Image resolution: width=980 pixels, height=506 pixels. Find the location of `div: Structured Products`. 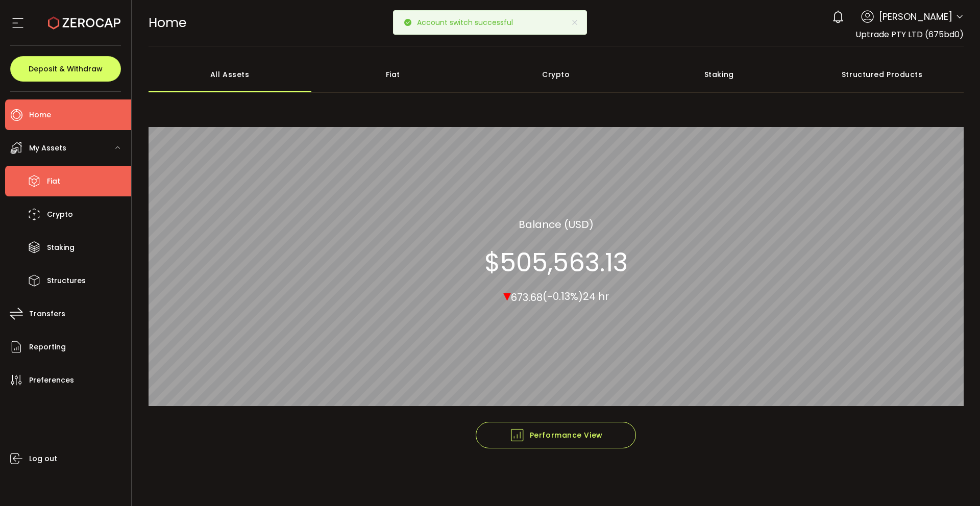

div: Structured Products is located at coordinates (882, 75).